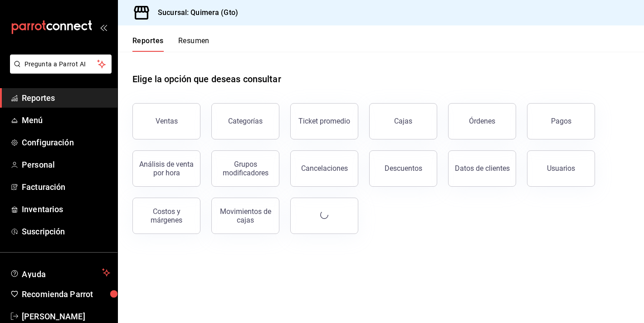 This screenshot has height=323, width=644. I want to click on div: Pagos, so click(561, 120).